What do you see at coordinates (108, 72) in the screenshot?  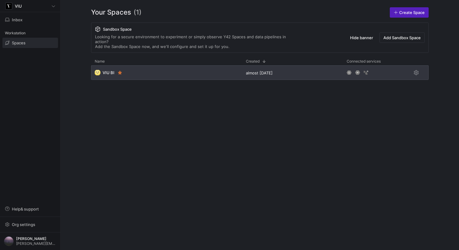 I see `span: VIU BI` at bounding box center [108, 72].